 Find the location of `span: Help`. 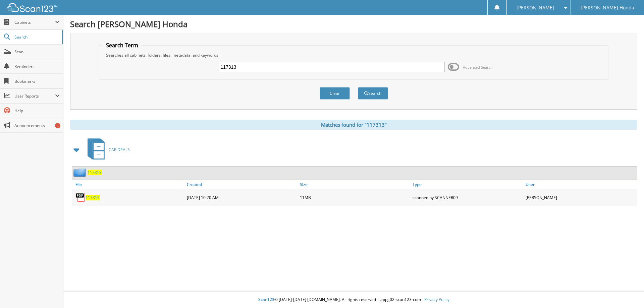

span: Help is located at coordinates (37, 111).